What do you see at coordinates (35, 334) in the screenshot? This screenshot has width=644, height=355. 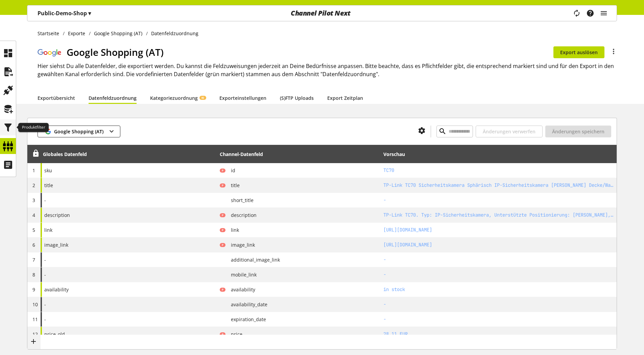 I see `span: 12` at bounding box center [35, 334].